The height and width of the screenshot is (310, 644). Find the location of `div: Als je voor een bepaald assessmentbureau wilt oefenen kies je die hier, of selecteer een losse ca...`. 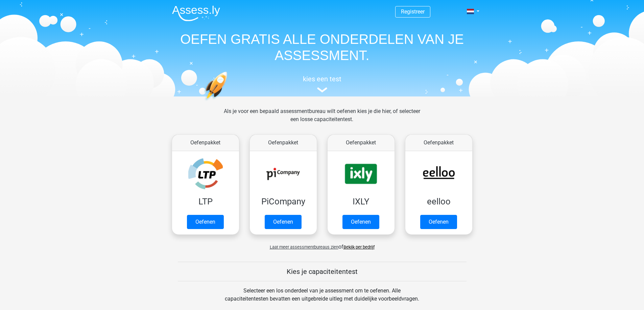

div: Als je voor een bepaald assessmentbureau wilt oefenen kies je die hier, of selecteer een losse ca... is located at coordinates (322, 120).